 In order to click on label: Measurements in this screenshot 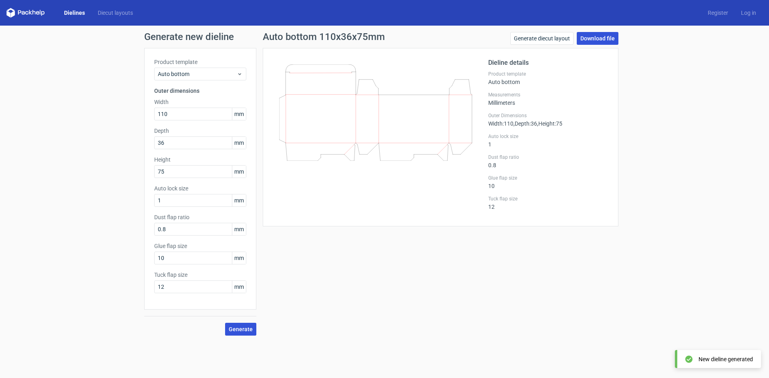, I will do `click(548, 95)`.